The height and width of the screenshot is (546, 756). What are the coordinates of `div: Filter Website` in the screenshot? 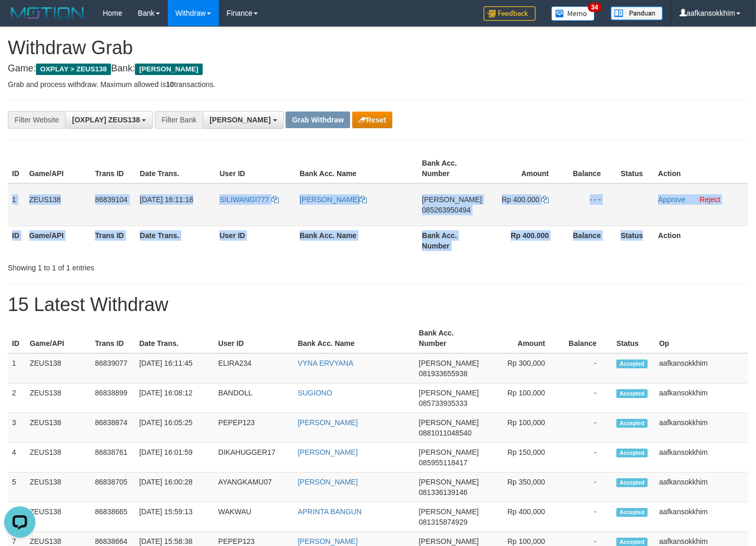 It's located at (36, 120).